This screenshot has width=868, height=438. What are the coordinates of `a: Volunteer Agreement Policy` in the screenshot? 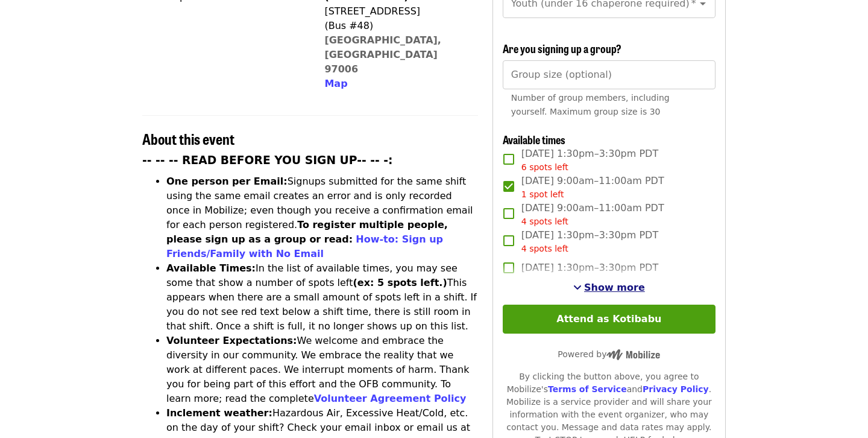 It's located at (390, 398).